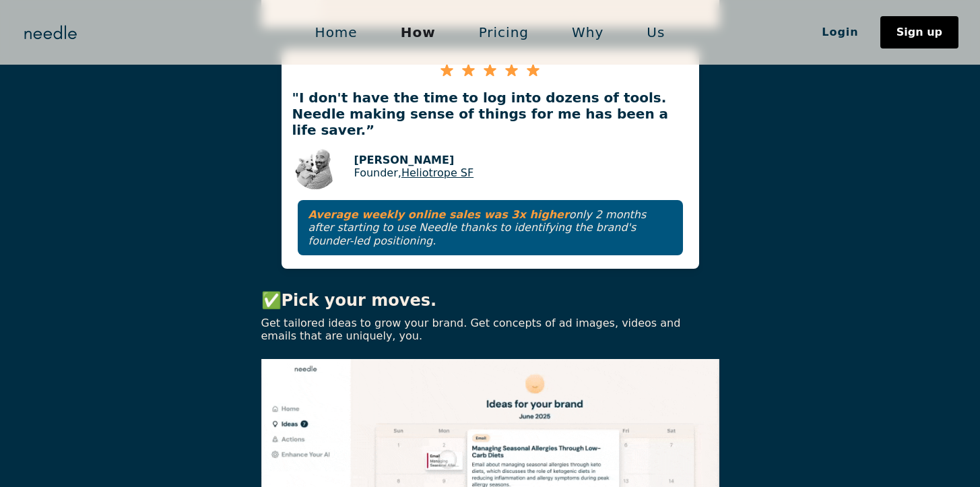 This screenshot has width=980, height=487. Describe the element at coordinates (920, 32) in the screenshot. I see `div: Sign up` at that location.